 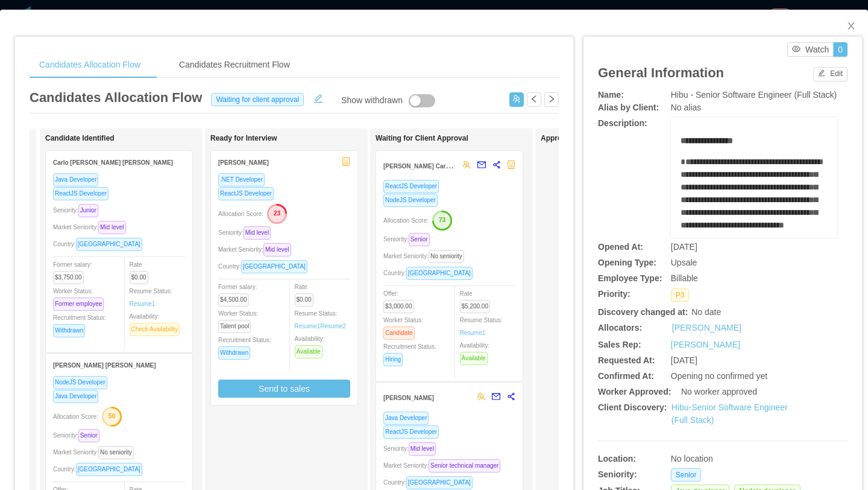 I want to click on text: 73, so click(x=442, y=220).